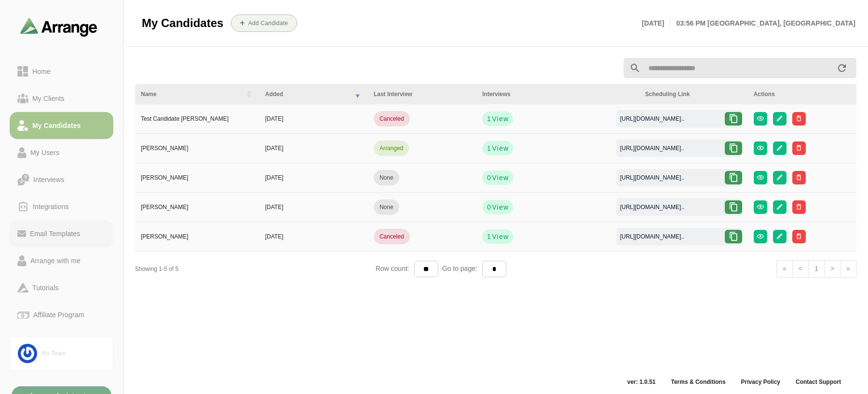 The width and height of the screenshot is (868, 394). What do you see at coordinates (255, 269) in the screenshot?
I see `div: Showing 1-5 of 5` at bounding box center [255, 269].